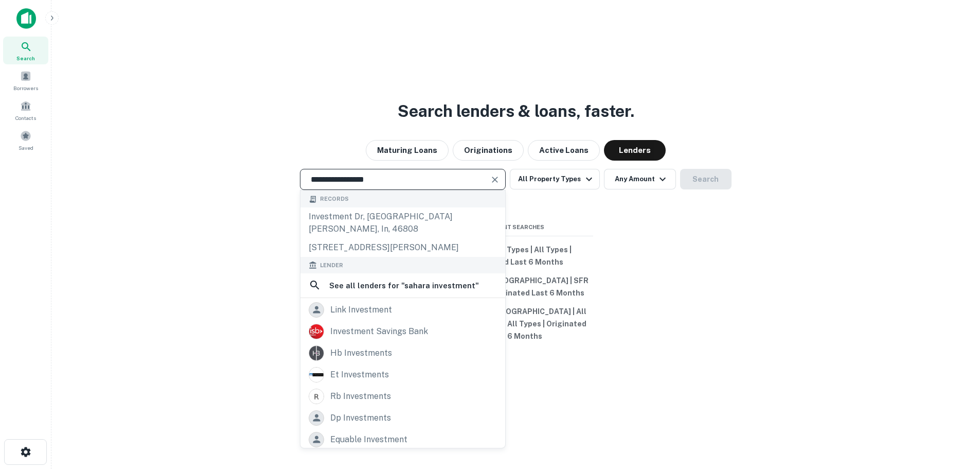 The image size is (980, 469). I want to click on a: Saved, so click(26, 140).